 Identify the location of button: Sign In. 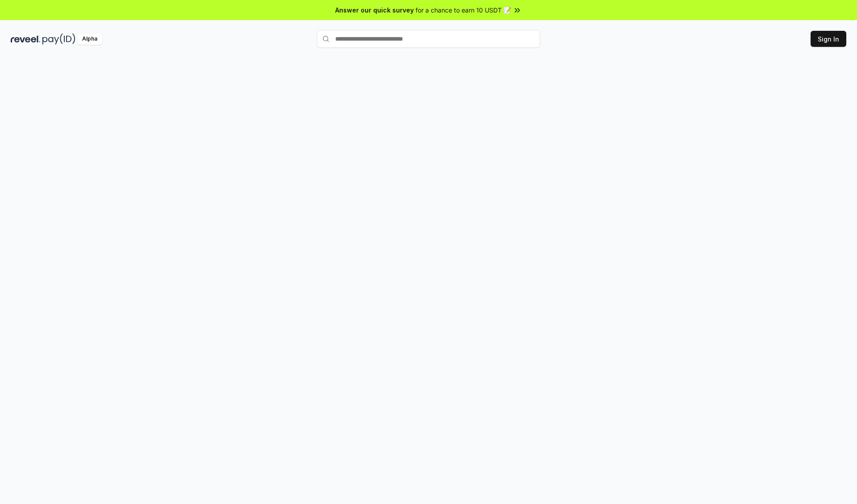
(828, 39).